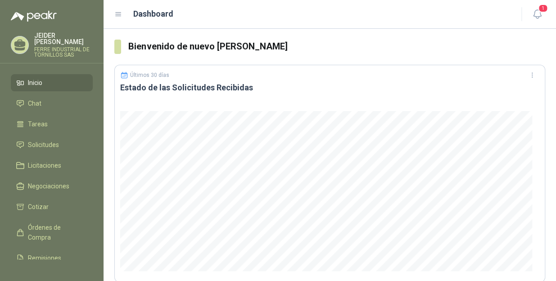  I want to click on h1: Dashboard, so click(153, 14).